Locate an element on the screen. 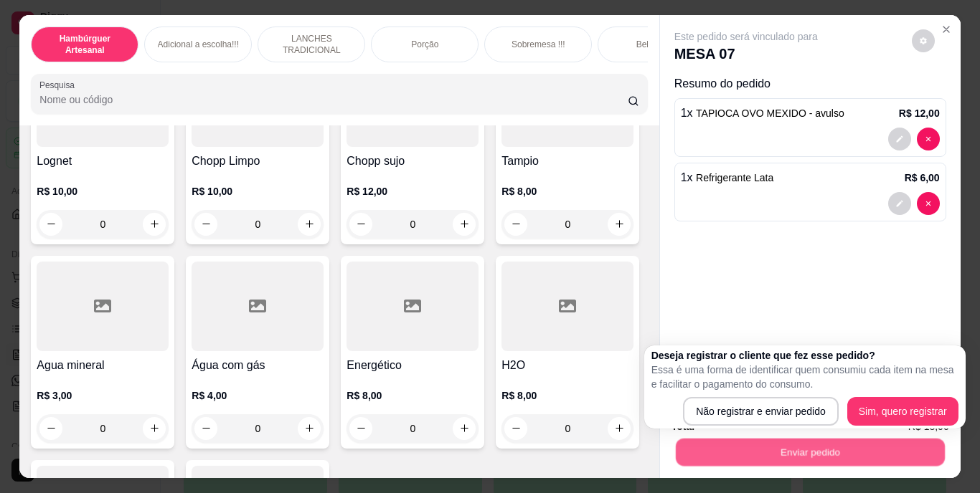 This screenshot has height=493, width=980. button: Close is located at coordinates (946, 29).